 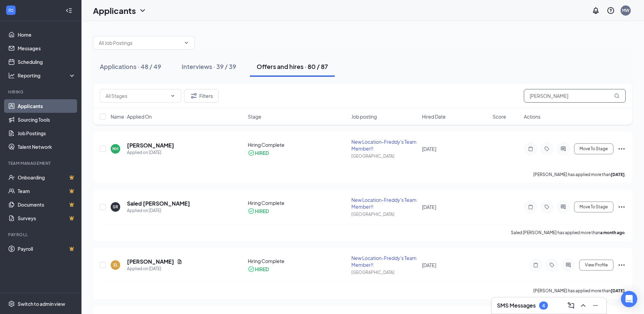 What do you see at coordinates (46, 218) in the screenshot?
I see `a: SurveysCrown` at bounding box center [46, 218].